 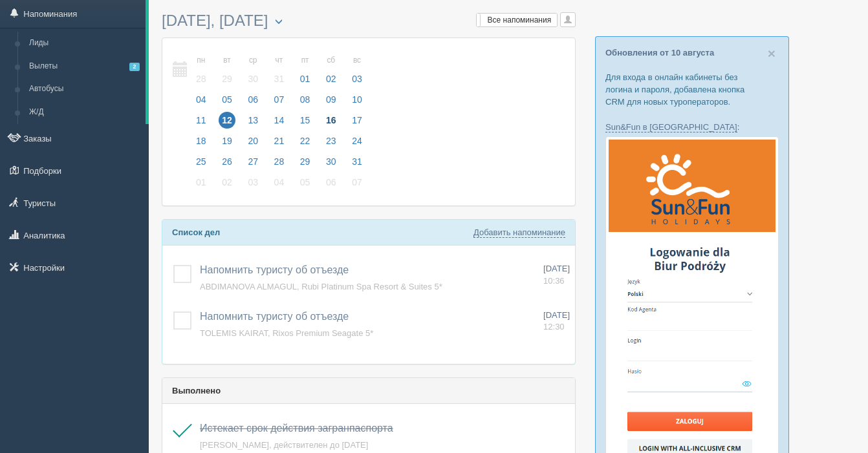 What do you see at coordinates (253, 99) in the screenshot?
I see `span: 06` at bounding box center [253, 99].